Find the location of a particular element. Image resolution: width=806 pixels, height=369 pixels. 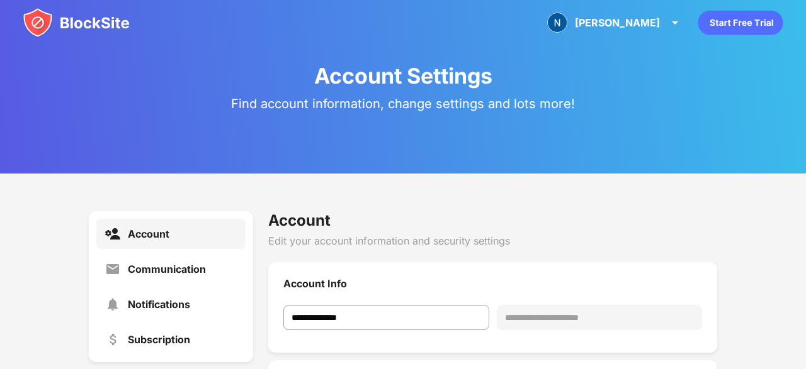

img: settings-notifications.svg is located at coordinates (113, 305).